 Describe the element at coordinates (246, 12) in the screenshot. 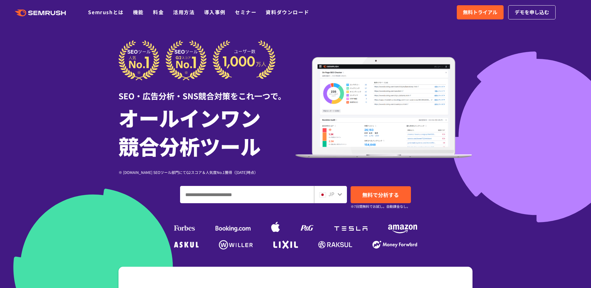

I see `a: セミナー` at that location.